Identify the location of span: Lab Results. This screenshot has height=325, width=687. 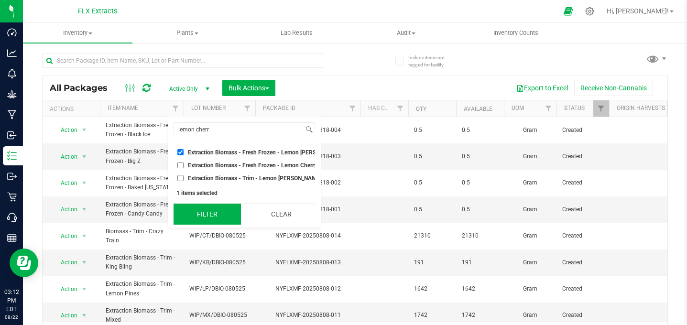
(296, 33).